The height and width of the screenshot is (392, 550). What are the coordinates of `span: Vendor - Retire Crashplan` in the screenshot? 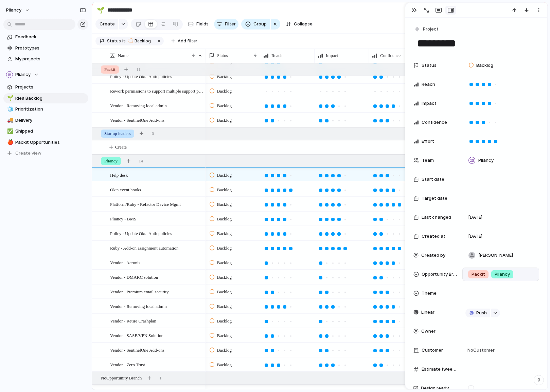 It's located at (133, 321).